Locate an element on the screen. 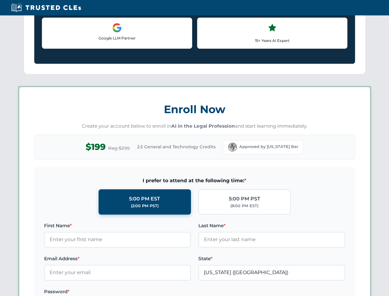  div: (2:00 PM PST) is located at coordinates (145, 206).